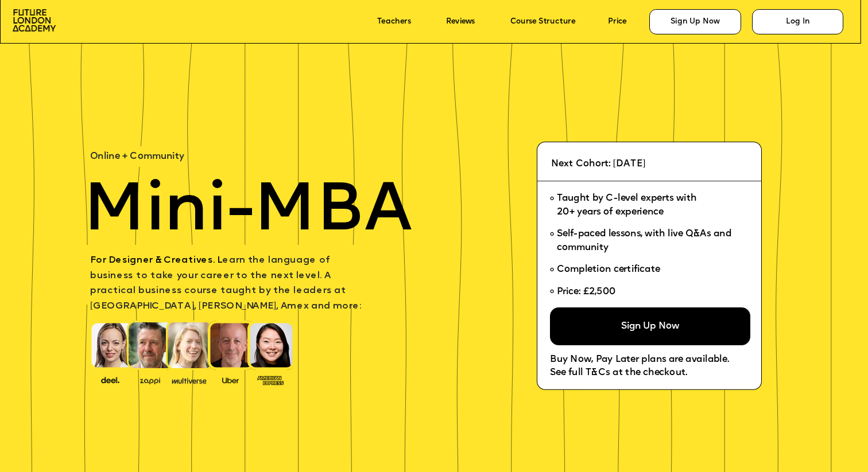 Image resolution: width=868 pixels, height=472 pixels. What do you see at coordinates (461, 22) in the screenshot?
I see `a: Reviews` at bounding box center [461, 22].